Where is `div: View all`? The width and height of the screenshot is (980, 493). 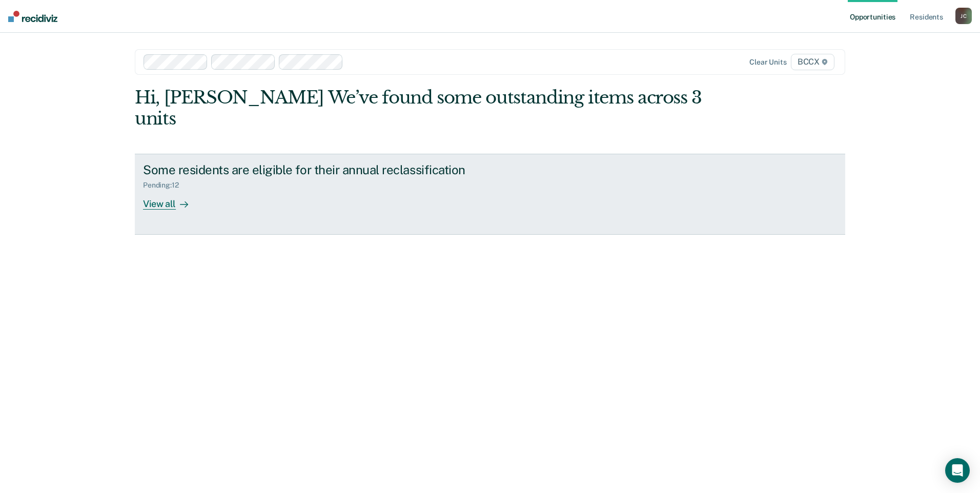 div: View all is located at coordinates (171, 200).